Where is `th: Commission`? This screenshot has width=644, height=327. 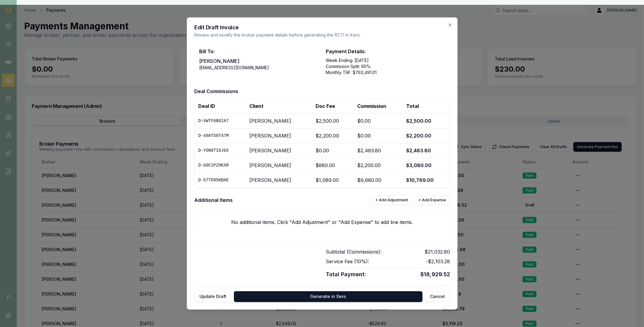 th: Commission is located at coordinates (378, 107).